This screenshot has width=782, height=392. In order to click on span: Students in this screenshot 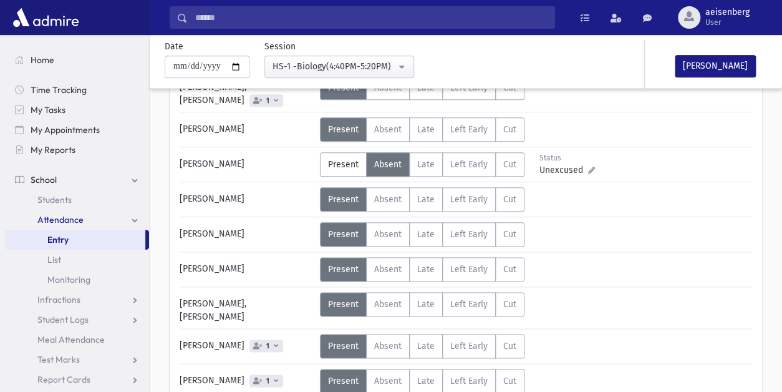, I will do `click(54, 200)`.